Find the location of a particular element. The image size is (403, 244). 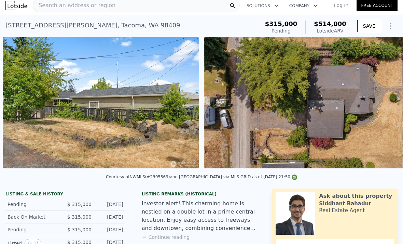

button: Continue reading is located at coordinates (166, 237).